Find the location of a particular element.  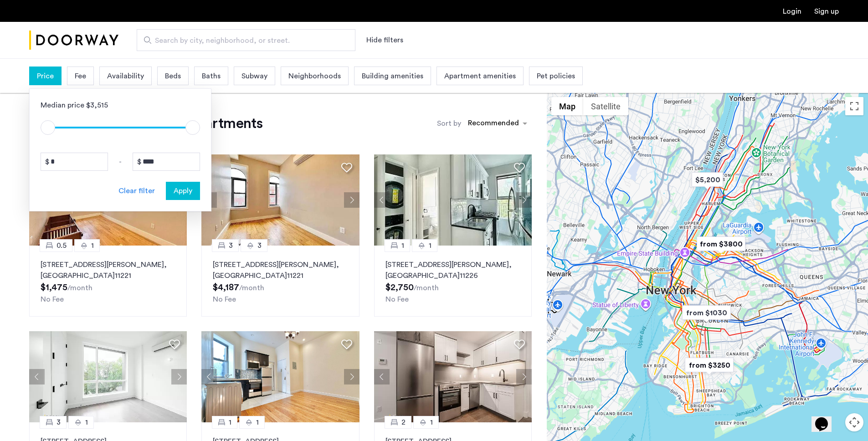

button: button is located at coordinates (183, 191).